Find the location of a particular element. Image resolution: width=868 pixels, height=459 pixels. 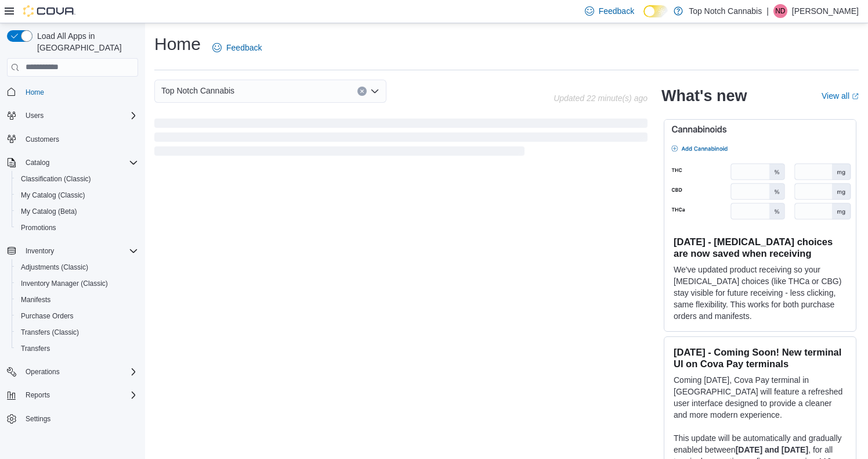

a: Manifests is located at coordinates (35, 300).